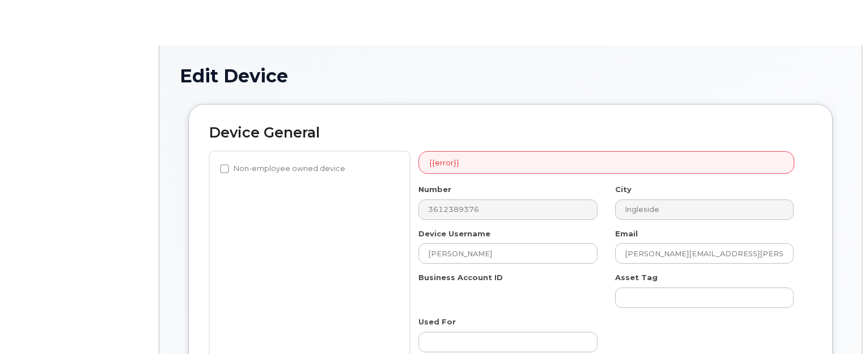 The image size is (868, 354). I want to click on label: Email, so click(627, 233).